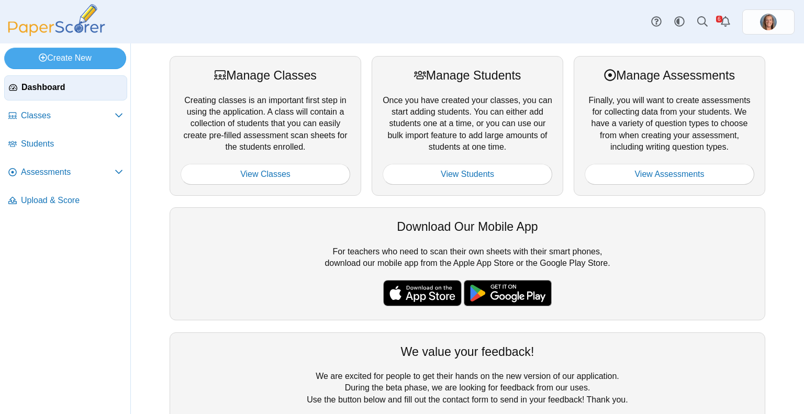  I want to click on a: PaperScorer, so click(57, 33).